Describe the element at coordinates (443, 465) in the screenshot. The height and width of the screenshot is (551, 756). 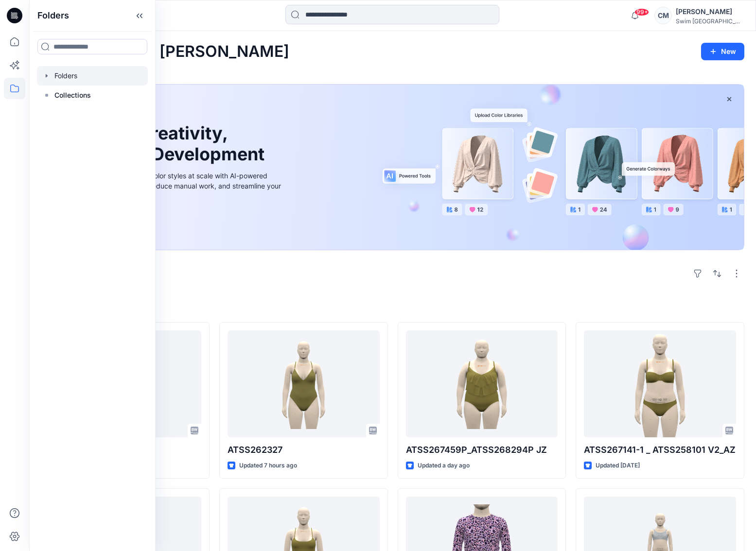
I see `p: Updated a day ago` at that location.